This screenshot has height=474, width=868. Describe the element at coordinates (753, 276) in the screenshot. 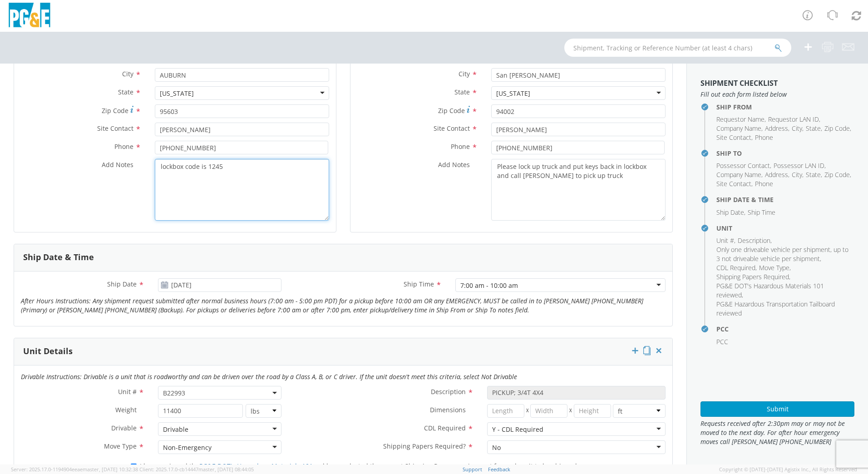

I see `span: Shipping Papers Required` at that location.